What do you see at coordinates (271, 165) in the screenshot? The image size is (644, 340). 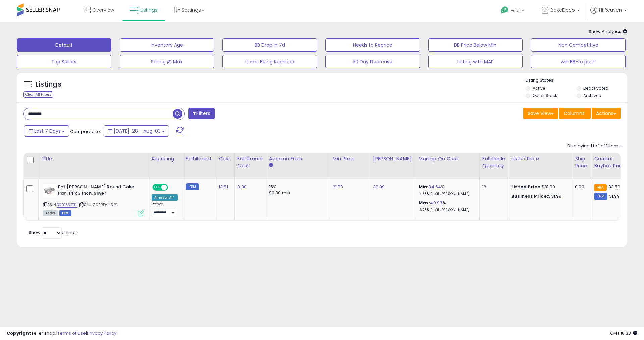 I see `small: Amazon Fees.` at bounding box center [271, 165].